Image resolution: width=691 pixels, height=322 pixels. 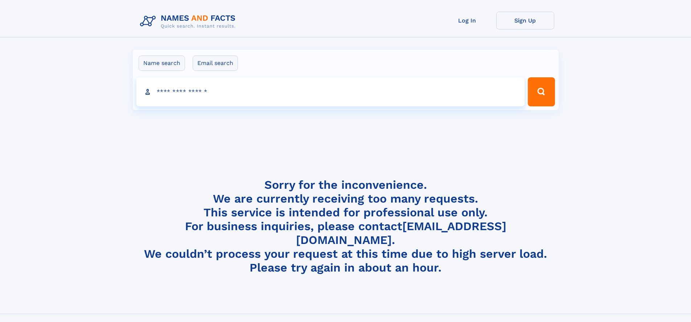 What do you see at coordinates (541, 92) in the screenshot?
I see `button: Search Button` at bounding box center [541, 92].